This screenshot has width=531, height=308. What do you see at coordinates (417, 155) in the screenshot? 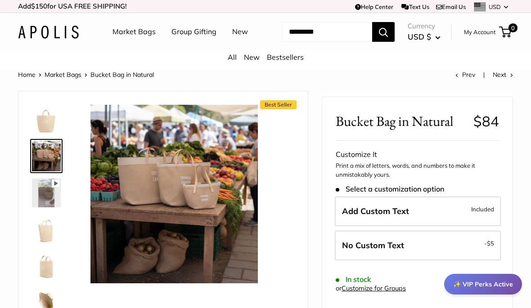
I see `div: Customize It` at bounding box center [417, 155].